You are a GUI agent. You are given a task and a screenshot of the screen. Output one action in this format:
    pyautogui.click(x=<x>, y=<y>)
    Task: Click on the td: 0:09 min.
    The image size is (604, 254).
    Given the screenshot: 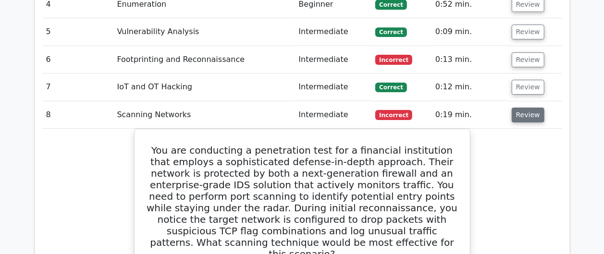 What is the action you would take?
    pyautogui.click(x=470, y=32)
    